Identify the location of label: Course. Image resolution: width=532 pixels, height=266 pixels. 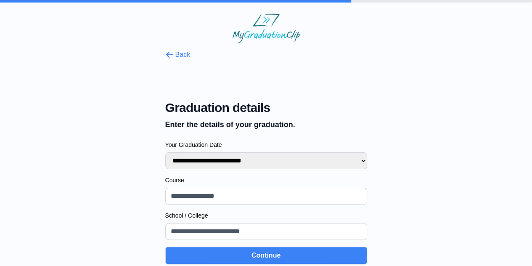
(266, 180).